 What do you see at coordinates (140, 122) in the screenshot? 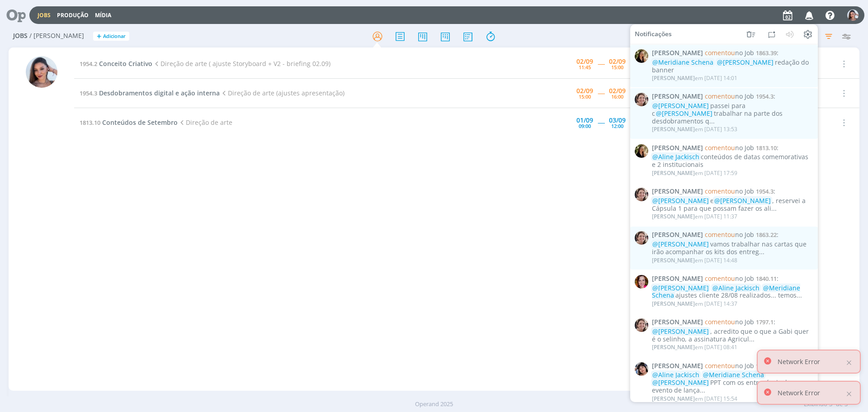
I see `span: Conteúdos de Setembro` at bounding box center [140, 122].